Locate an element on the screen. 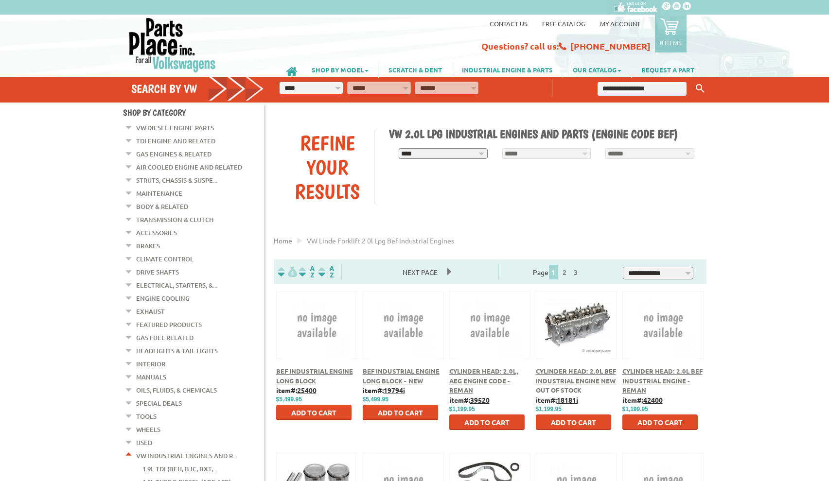 The width and height of the screenshot is (829, 481). a: Contact us is located at coordinates (508, 23).